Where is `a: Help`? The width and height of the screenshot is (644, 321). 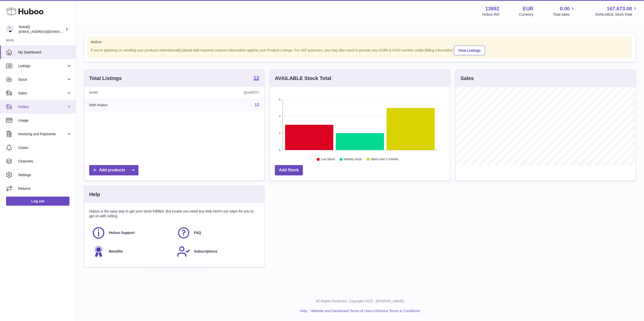 a: Help is located at coordinates (303, 311).